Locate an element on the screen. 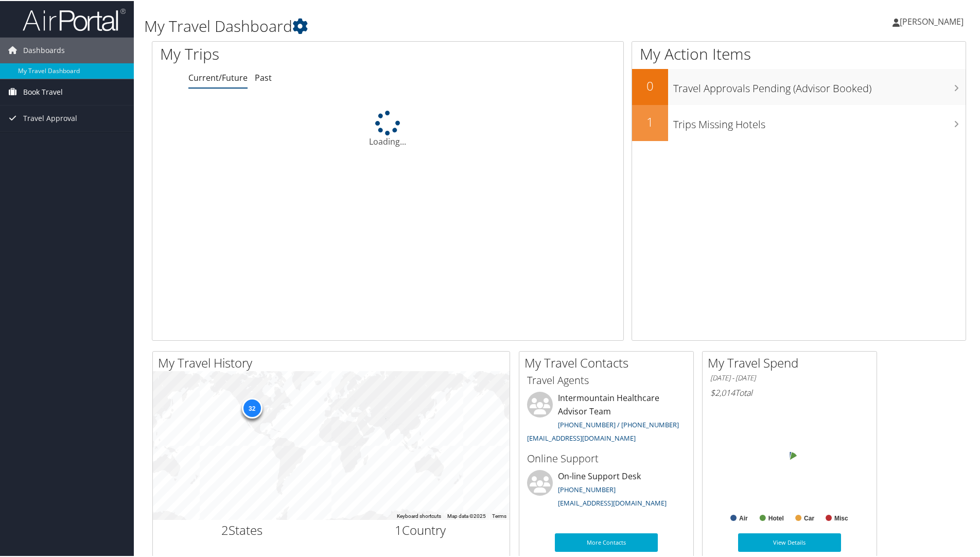 The height and width of the screenshot is (557, 980). text: Hotel is located at coordinates (776, 517).